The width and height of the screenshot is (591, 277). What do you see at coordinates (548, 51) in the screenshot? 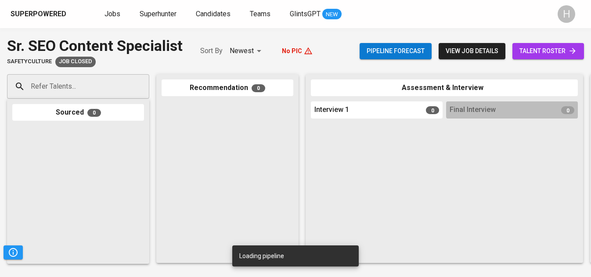
I see `a: talent roster` at bounding box center [548, 51].